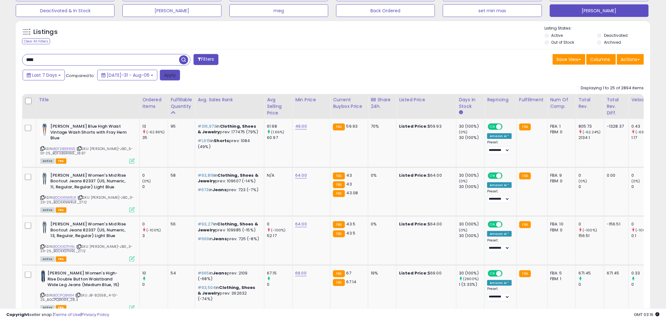  What do you see at coordinates (180, 274) in the screenshot?
I see `div: 54` at bounding box center [180, 274].